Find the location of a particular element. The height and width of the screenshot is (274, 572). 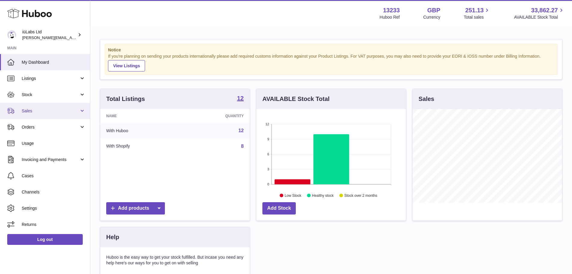

h3: Sales is located at coordinates (426, 99).